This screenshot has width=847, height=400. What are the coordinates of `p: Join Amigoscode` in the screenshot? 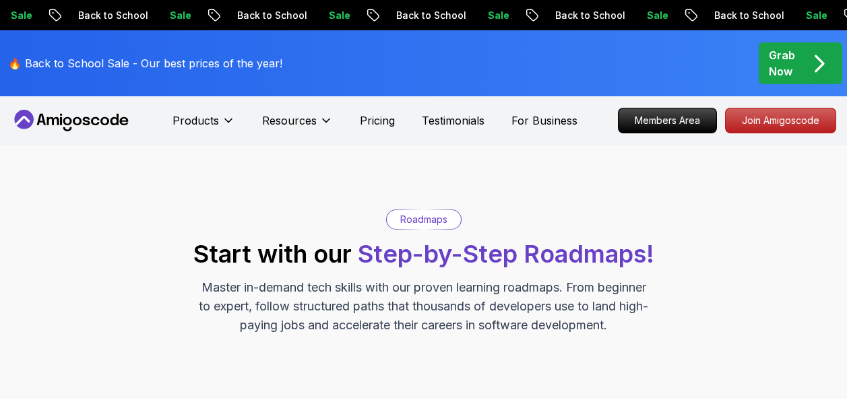 It's located at (780, 121).